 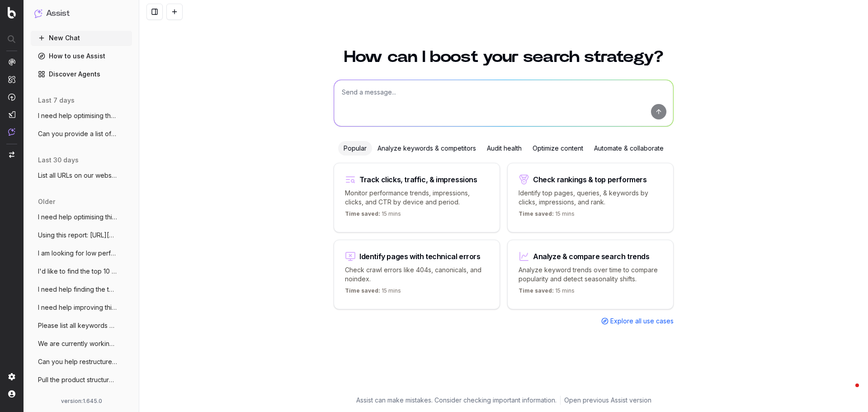 What do you see at coordinates (418, 179) in the screenshot?
I see `div: Track clicks, traffic, & impressions` at bounding box center [418, 179].